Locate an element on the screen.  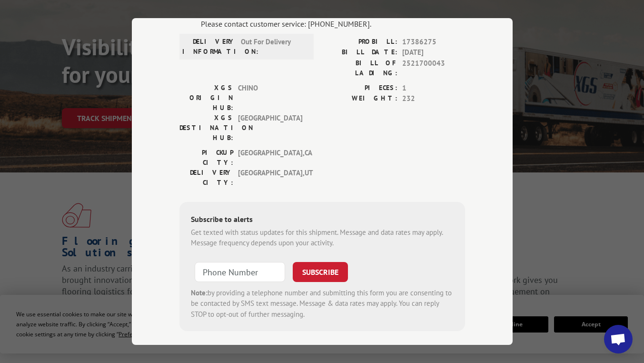
label: BILL OF LADING: is located at coordinates (360, 69).